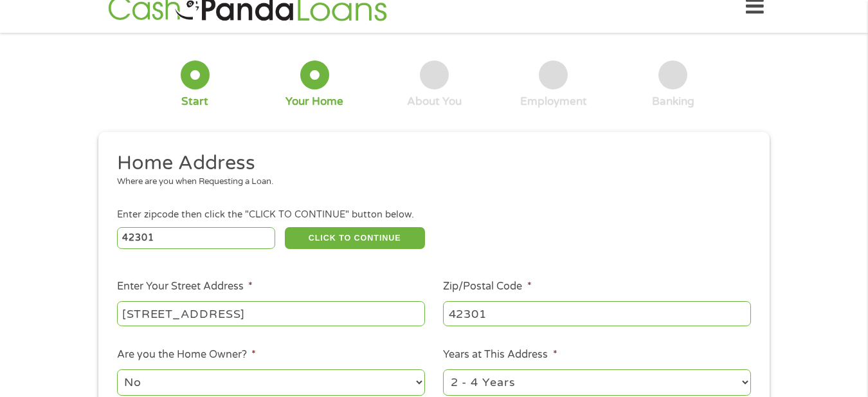 The height and width of the screenshot is (397, 868). Describe the element at coordinates (434, 215) in the screenshot. I see `div: Enter zipcode then click the "CLICK TO CONTINUE" button below.` at that location.